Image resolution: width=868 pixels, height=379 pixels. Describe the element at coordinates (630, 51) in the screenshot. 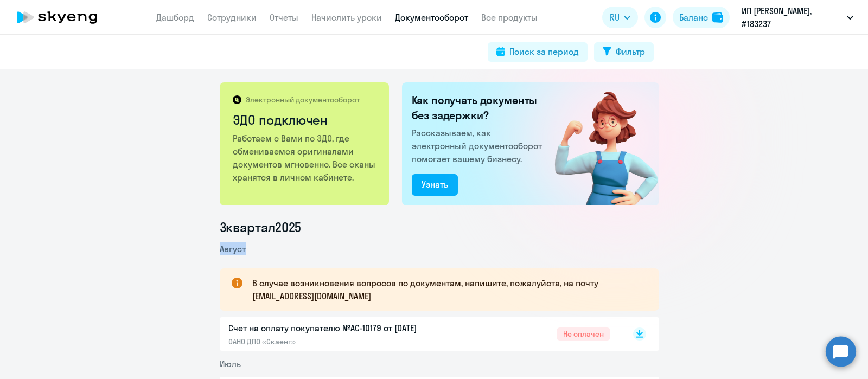

I see `div: Фильтр` at that location.